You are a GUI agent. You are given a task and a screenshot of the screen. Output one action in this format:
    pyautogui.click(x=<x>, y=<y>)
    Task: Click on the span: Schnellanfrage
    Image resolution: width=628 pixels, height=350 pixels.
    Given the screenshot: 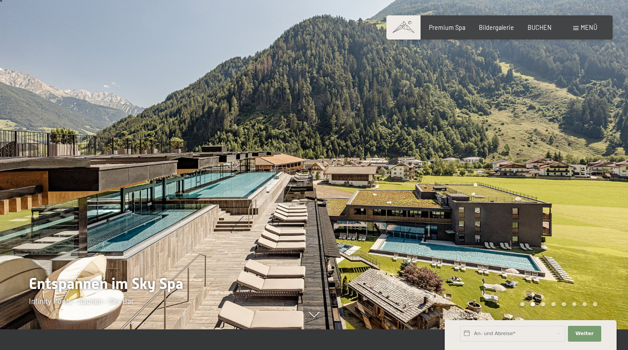 What is the action you would take?
    pyautogui.click(x=461, y=314)
    